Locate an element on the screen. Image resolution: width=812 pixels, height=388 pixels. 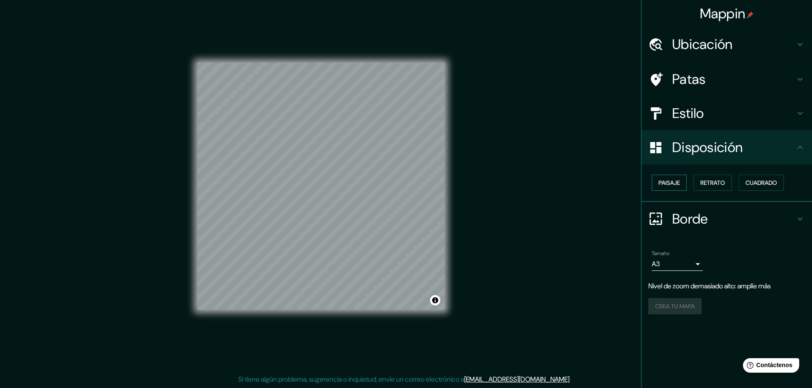
button: Paisaje is located at coordinates (669, 183).